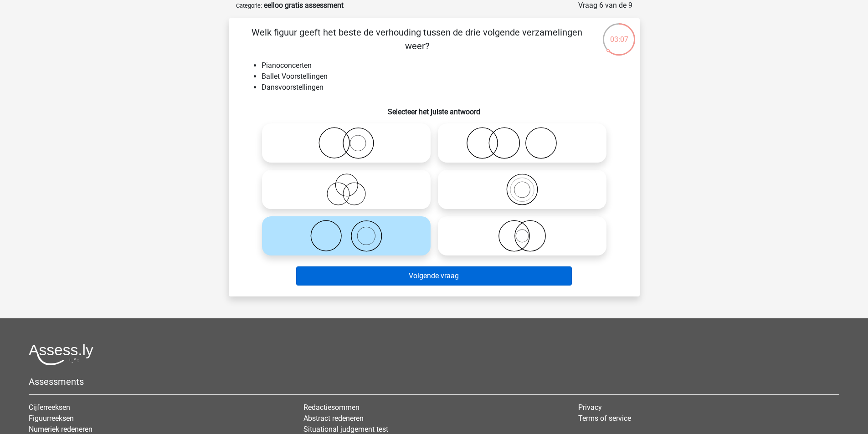 The image size is (868, 434). I want to click on p: Welk figuur geeft het beste de verhouding tussen de drie volgende verzamelingen weer?, so click(417, 39).